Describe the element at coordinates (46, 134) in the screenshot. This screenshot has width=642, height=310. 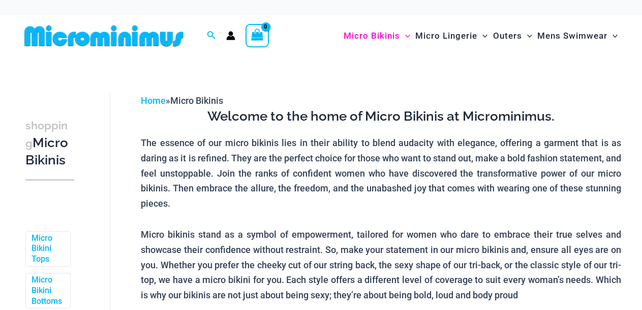
I see `span: shopping` at that location.